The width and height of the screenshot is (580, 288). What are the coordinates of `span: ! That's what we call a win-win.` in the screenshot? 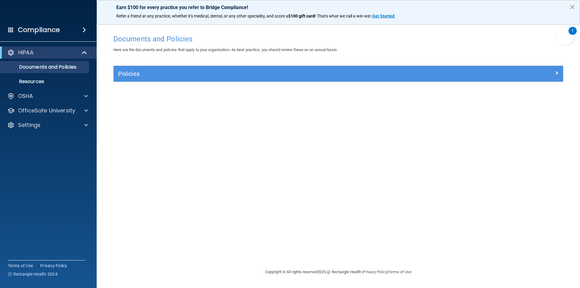 It's located at (344, 16).